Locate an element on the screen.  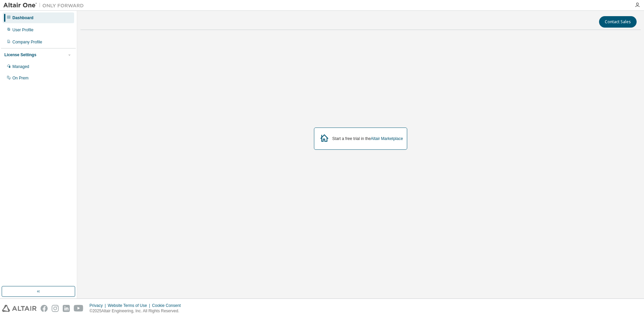
div: On Prem is located at coordinates (21, 78).